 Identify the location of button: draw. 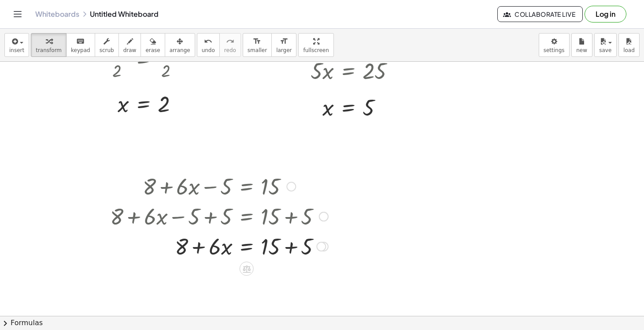
(130, 45).